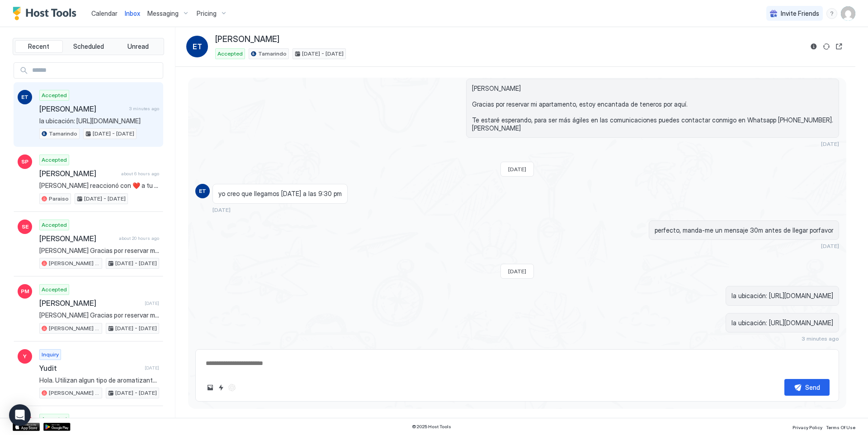 The width and height of the screenshot is (868, 435). Describe the element at coordinates (57, 427) in the screenshot. I see `div: Google Play Store` at that location.